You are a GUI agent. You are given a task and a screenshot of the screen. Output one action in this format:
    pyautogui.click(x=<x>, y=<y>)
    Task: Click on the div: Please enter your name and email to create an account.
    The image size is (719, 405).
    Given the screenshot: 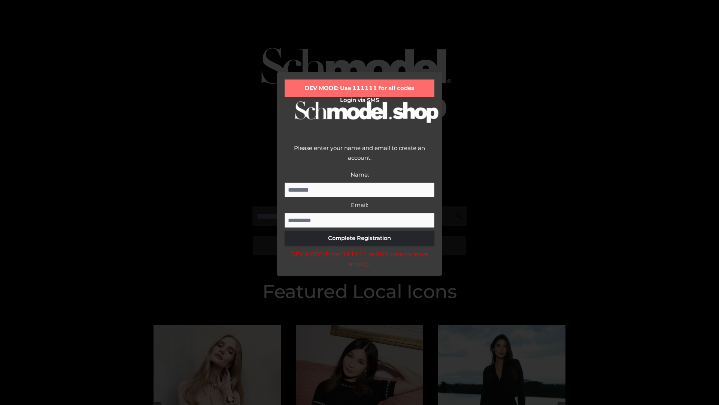 What is the action you would take?
    pyautogui.click(x=360, y=156)
    